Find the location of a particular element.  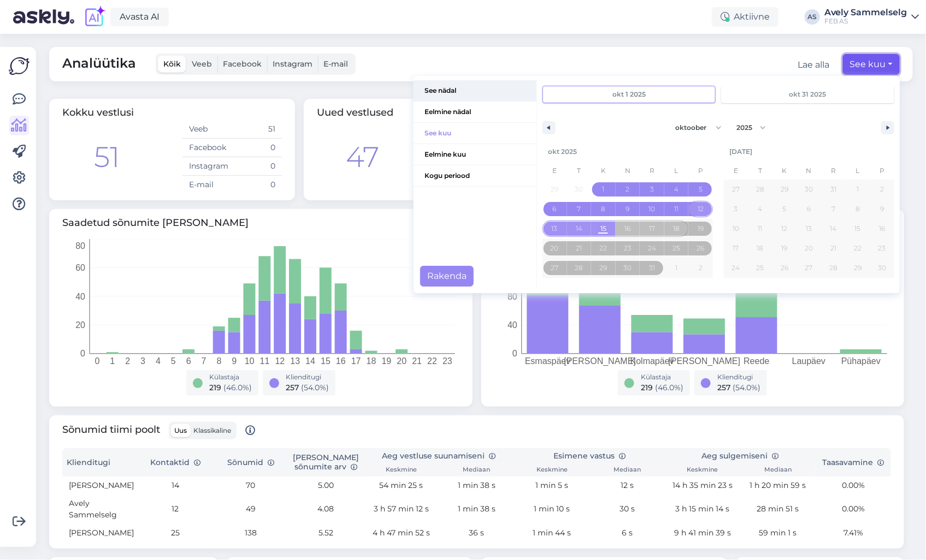

td: 12 s is located at coordinates (627, 485).